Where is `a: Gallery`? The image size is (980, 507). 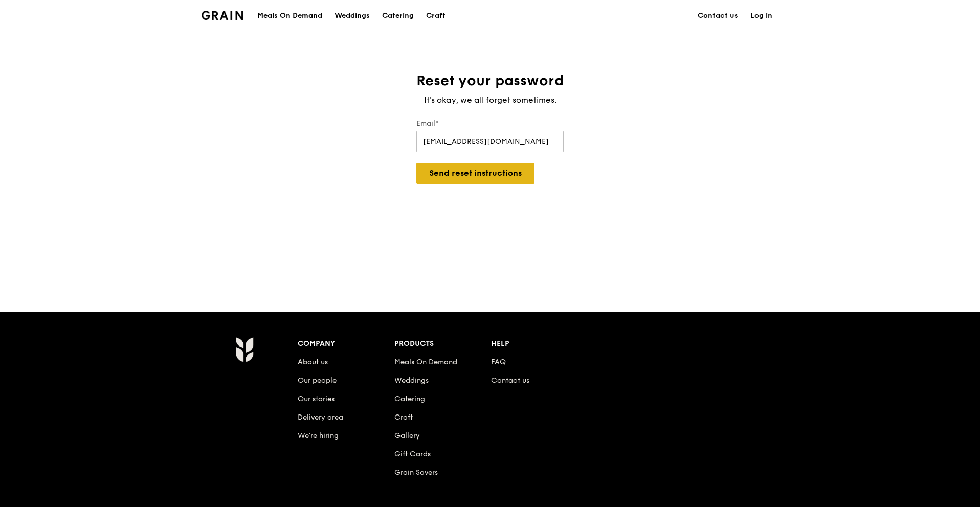 a: Gallery is located at coordinates (407, 436).